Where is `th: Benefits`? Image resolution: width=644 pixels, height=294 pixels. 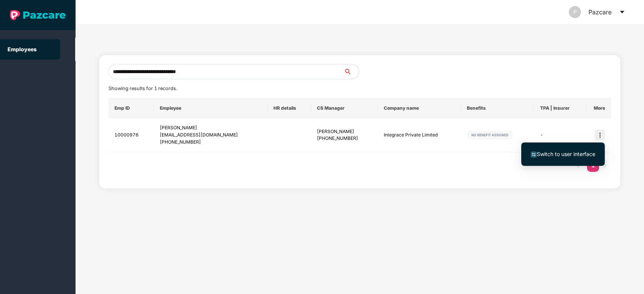
th: Benefits is located at coordinates (498, 108).